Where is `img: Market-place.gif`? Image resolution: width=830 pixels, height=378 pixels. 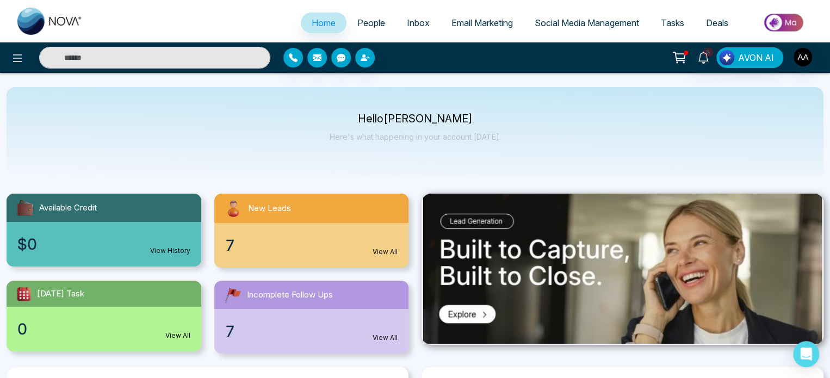
img: Market-place.gif is located at coordinates (784, 22).